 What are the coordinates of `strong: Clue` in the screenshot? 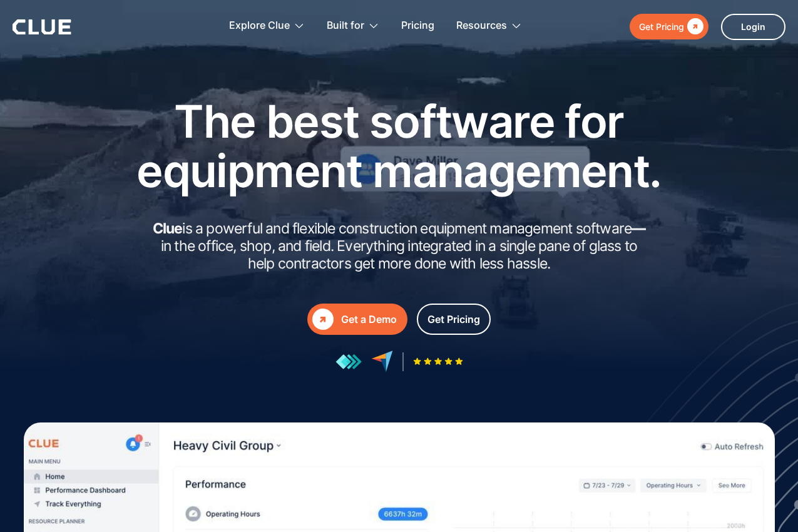 It's located at (168, 228).